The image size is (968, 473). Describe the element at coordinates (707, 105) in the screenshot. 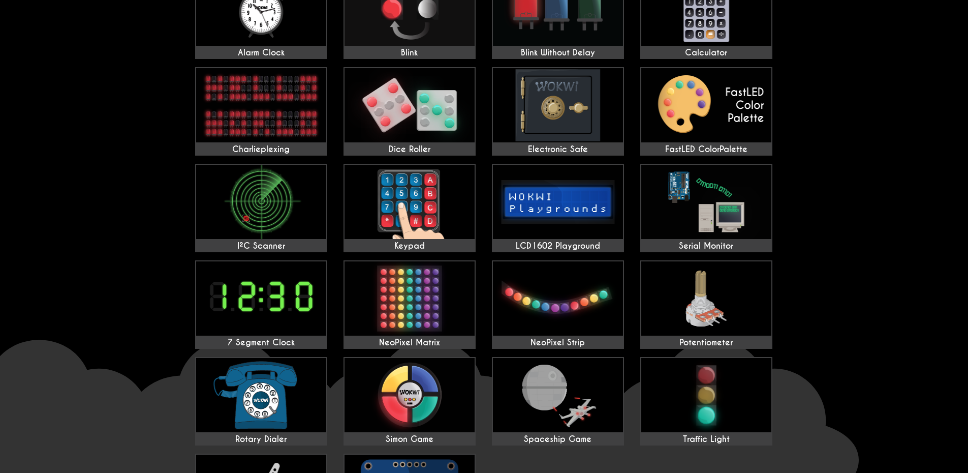

I see `img: FastLED ColorPalette` at that location.